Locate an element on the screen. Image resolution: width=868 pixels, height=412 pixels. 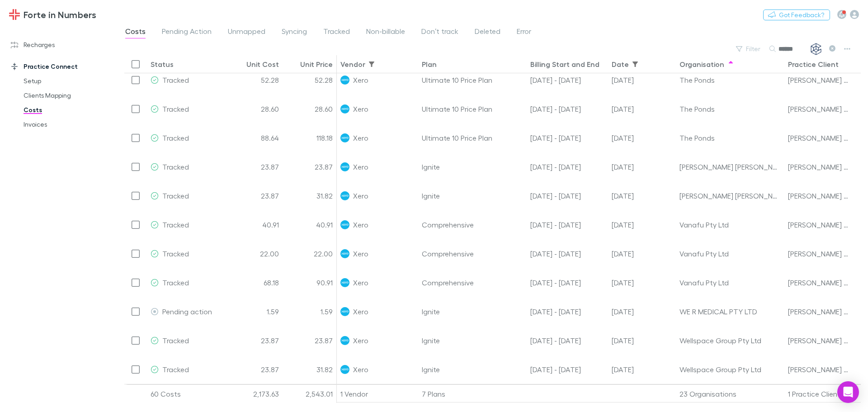
div: Status is located at coordinates (162, 64).